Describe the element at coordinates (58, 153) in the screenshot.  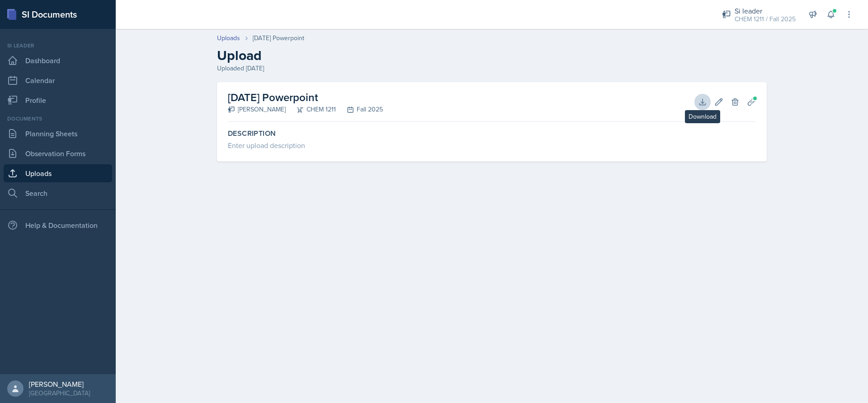
I see `a: Observation Forms` at that location.